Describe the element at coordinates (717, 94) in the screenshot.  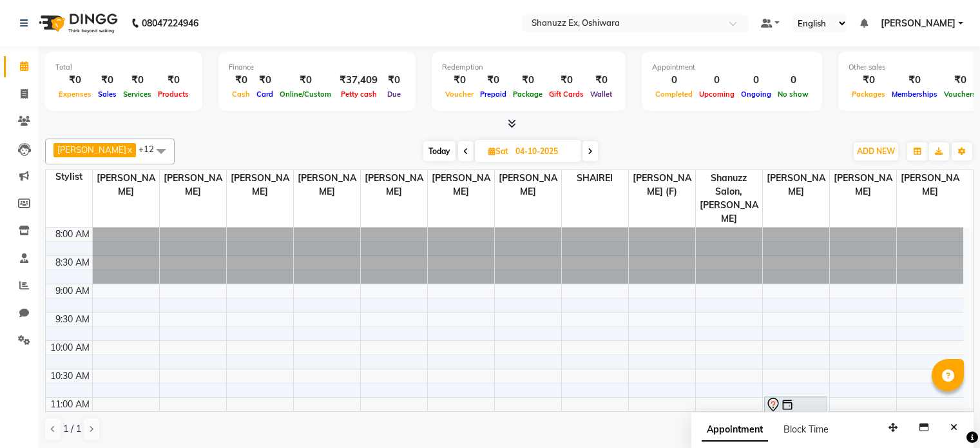
I see `span: Upcoming` at that location.